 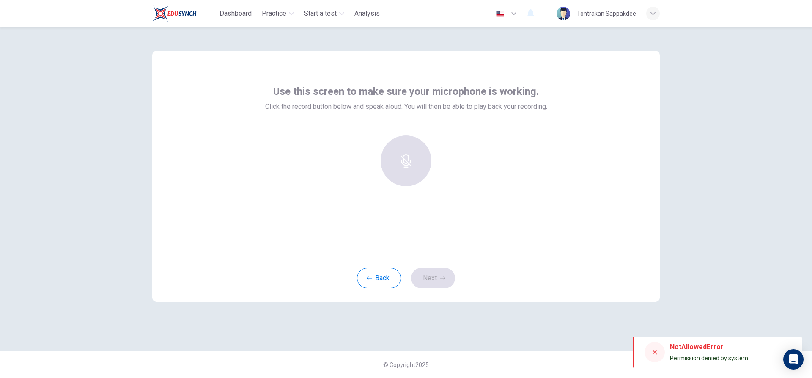 I want to click on button: Back, so click(x=379, y=278).